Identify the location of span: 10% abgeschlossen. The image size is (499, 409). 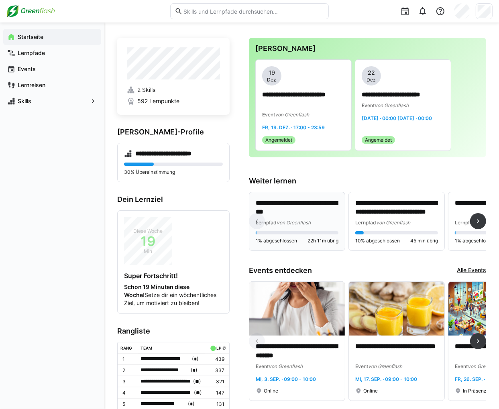
(377, 241).